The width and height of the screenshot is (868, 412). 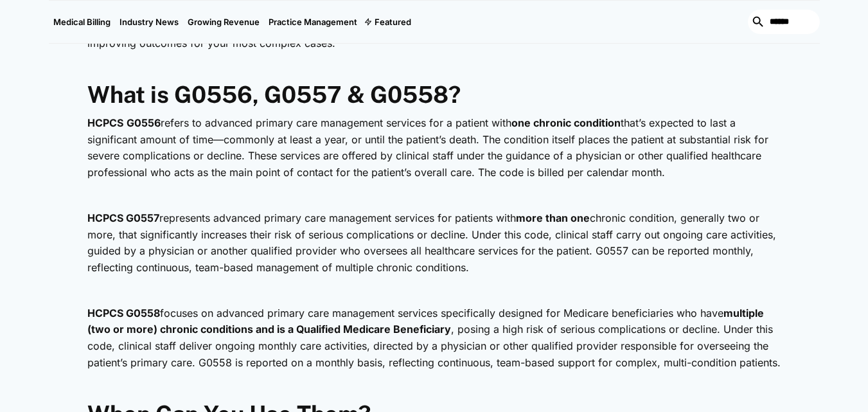 I want to click on a: Medical Billing, so click(x=81, y=22).